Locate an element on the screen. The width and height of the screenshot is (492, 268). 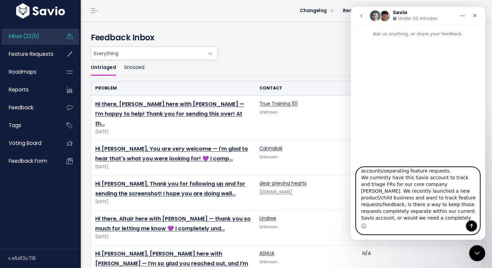
a: Help is located at coordinates (413, 11).